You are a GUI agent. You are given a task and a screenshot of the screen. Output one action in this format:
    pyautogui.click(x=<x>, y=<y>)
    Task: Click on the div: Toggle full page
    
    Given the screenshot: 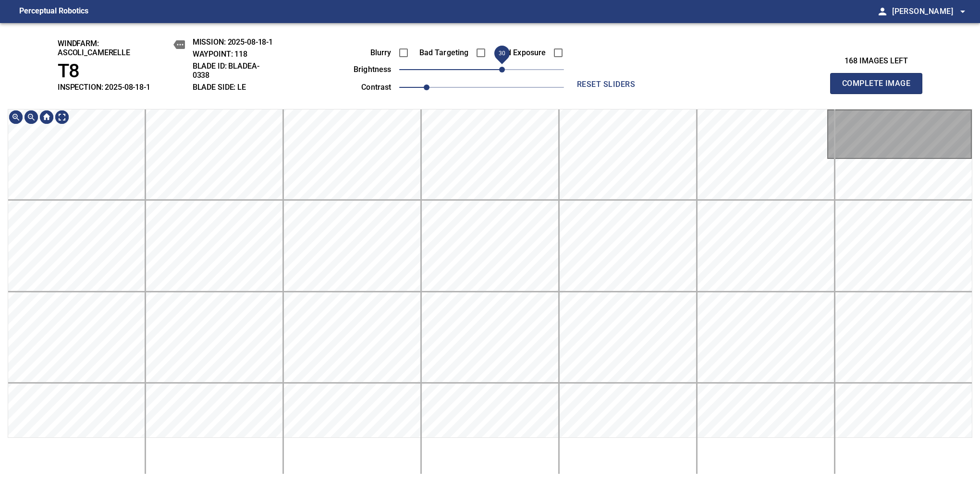 What is the action you would take?
    pyautogui.click(x=62, y=117)
    